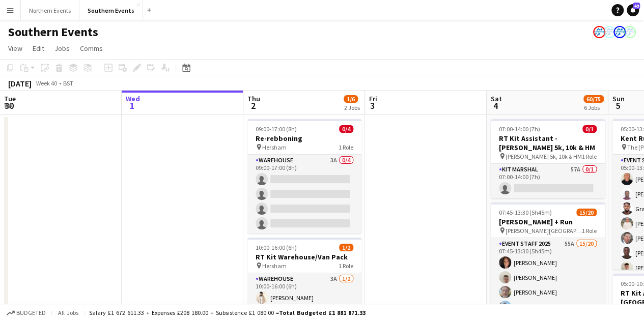 This screenshot has width=644, height=321. Describe the element at coordinates (62, 49) in the screenshot. I see `a: Jobs` at that location.